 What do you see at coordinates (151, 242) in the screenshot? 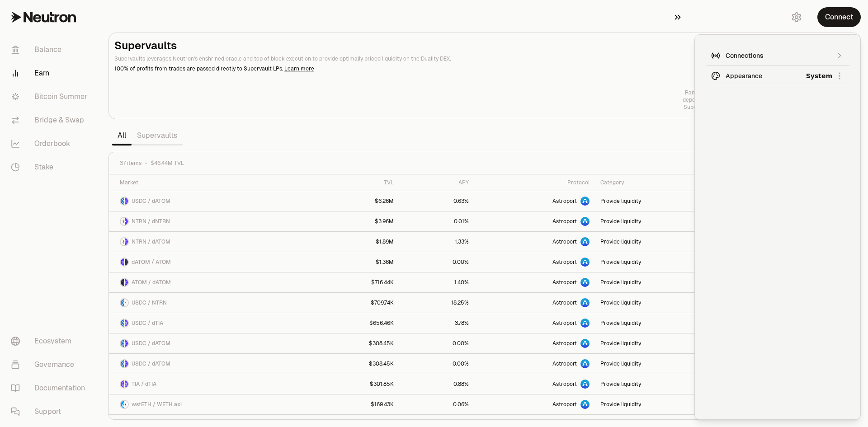
I see `span: NTRN / dATOM` at bounding box center [151, 242].